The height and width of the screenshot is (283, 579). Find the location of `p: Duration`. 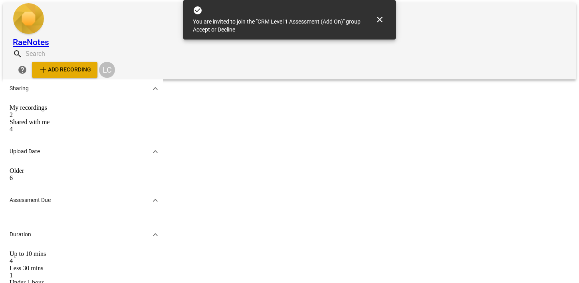

p: Duration is located at coordinates (20, 234).